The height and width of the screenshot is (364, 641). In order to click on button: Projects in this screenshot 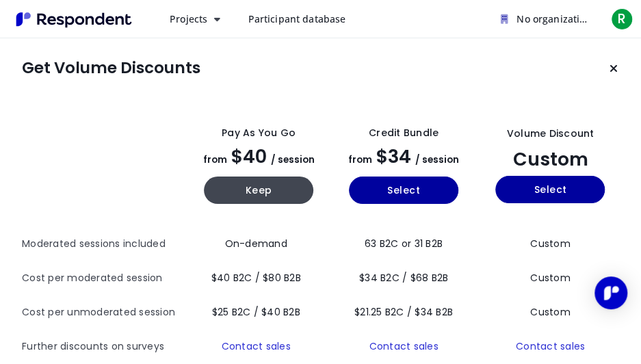, I will do `click(195, 19)`.